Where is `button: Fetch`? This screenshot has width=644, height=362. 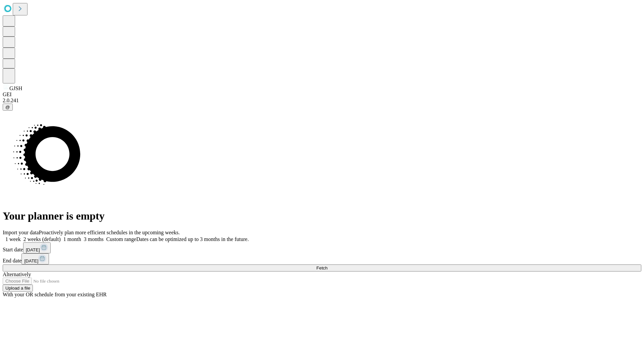
button: Fetch is located at coordinates (322, 268).